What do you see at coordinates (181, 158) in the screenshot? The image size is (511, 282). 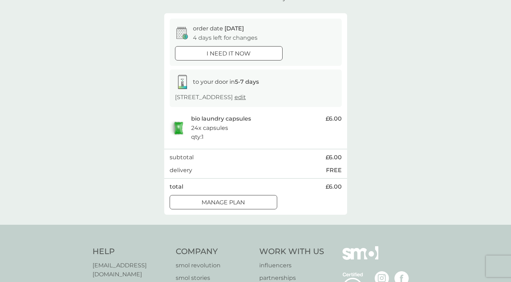 I see `p: subtotal` at bounding box center [181, 158].